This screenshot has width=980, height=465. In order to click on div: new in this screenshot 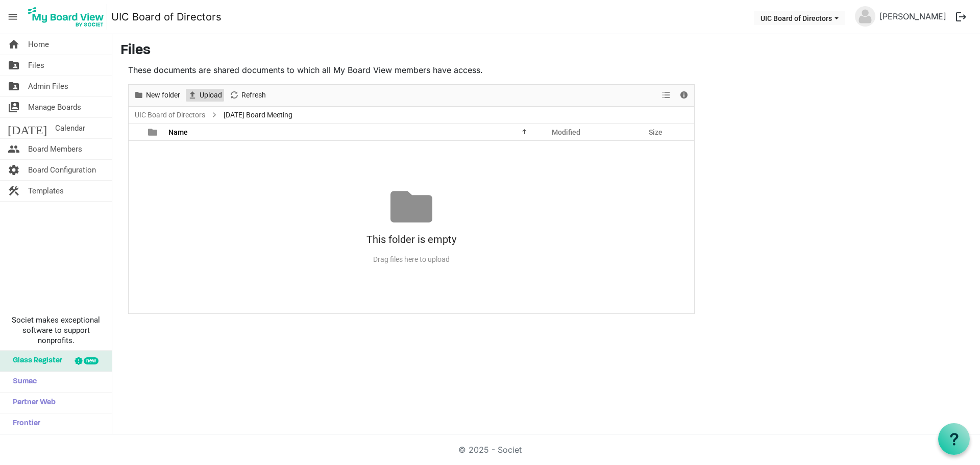, I will do `click(91, 361)`.